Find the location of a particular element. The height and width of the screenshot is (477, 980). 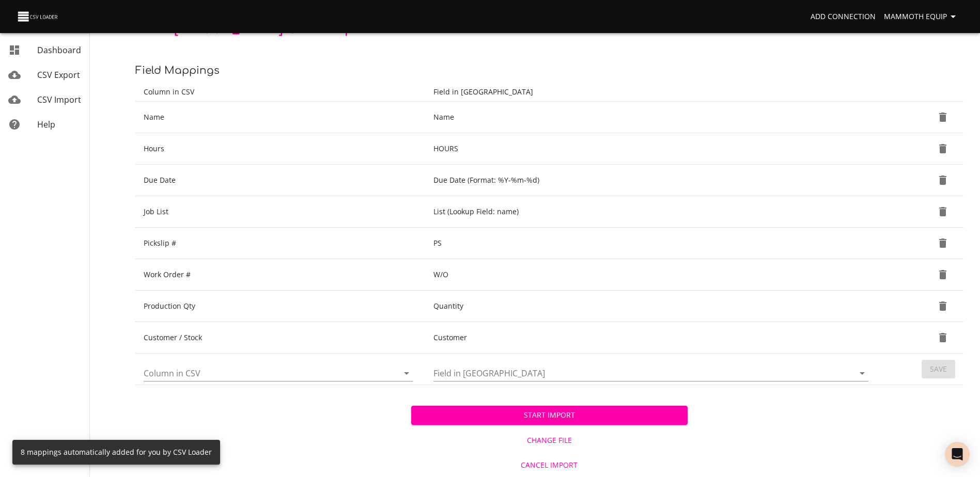

span: Mammoth Equip is located at coordinates (922, 16).